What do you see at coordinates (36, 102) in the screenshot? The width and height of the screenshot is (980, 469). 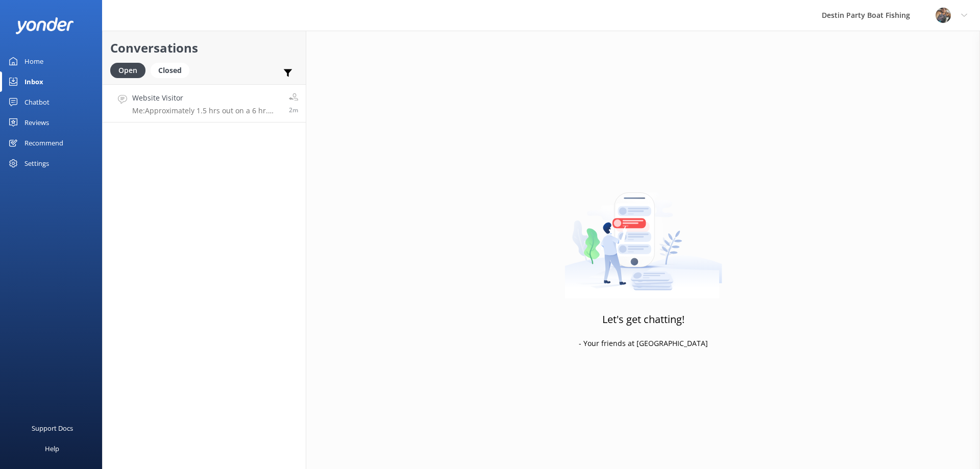 I see `div: Chatbot` at bounding box center [36, 102].